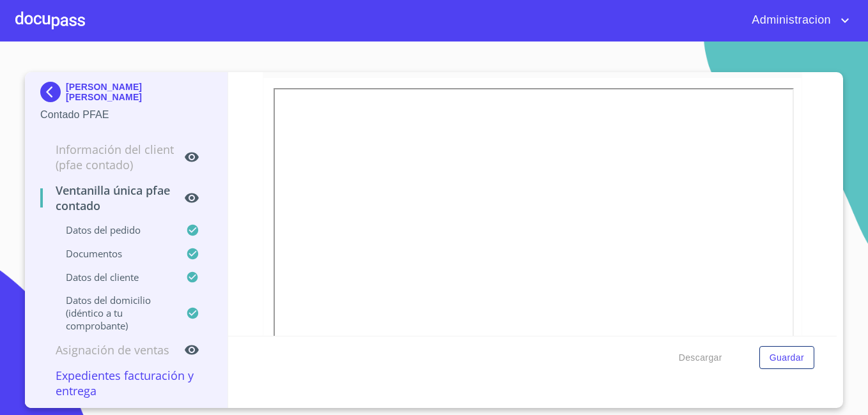 This screenshot has height=415, width=868. Describe the element at coordinates (53, 92) in the screenshot. I see `img: Docupass spot blue` at that location.